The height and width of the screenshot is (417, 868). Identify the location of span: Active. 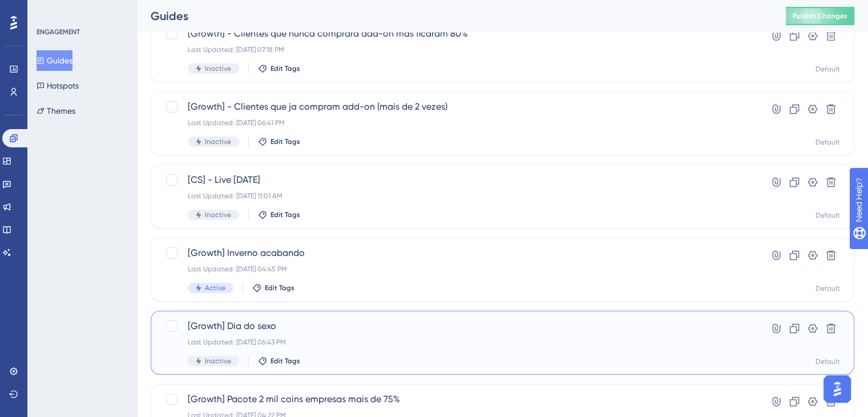
(216, 288).